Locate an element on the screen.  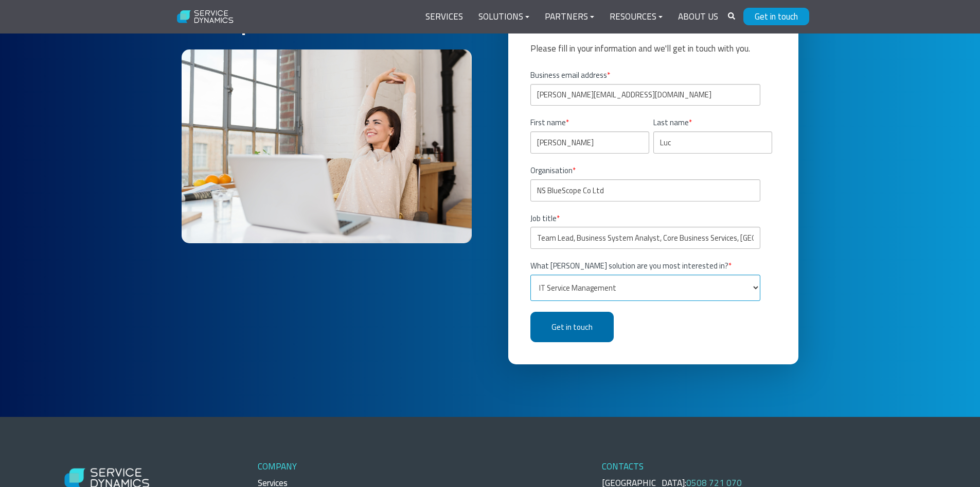
input: Get in touch is located at coordinates (572, 326).